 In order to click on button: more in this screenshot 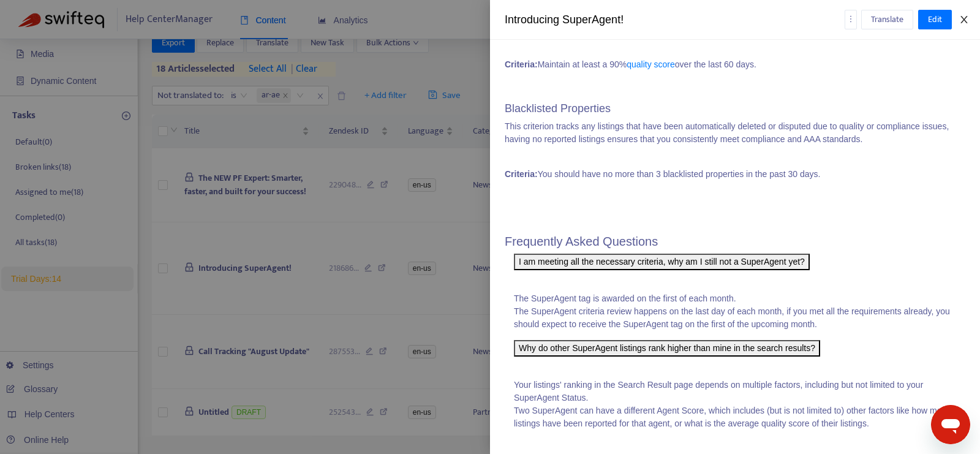, I will do `click(851, 19)`.